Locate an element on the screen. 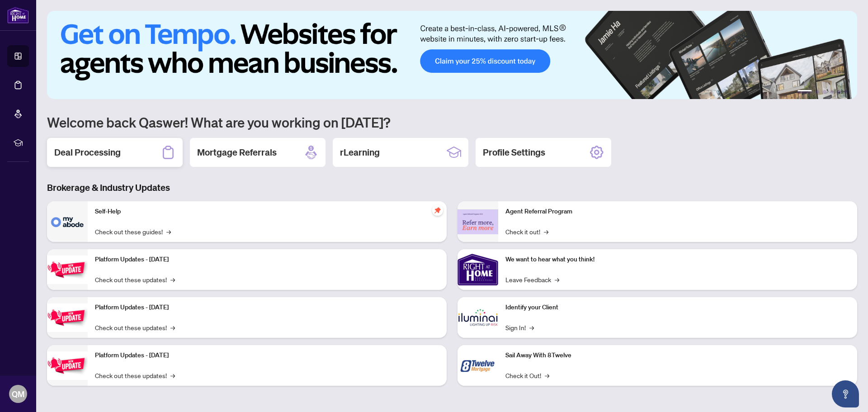 Image resolution: width=868 pixels, height=412 pixels. button: 2 is located at coordinates (817, 92).